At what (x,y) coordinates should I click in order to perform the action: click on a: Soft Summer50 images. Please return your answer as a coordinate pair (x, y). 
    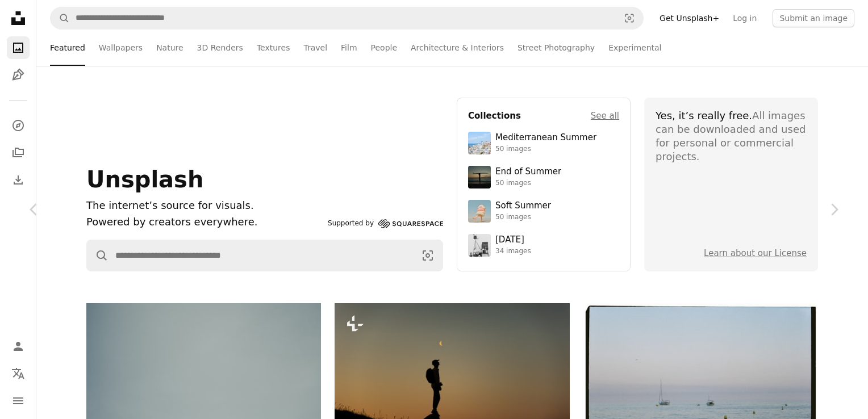
    Looking at the image, I should click on (543, 211).